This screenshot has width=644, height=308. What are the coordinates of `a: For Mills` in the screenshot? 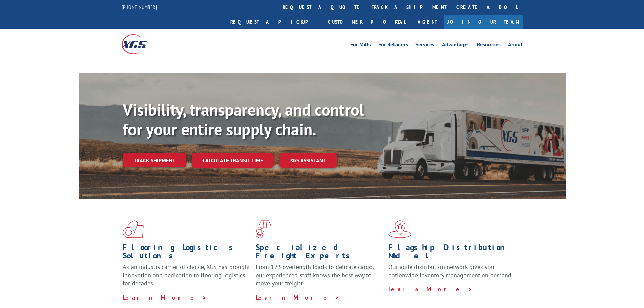 It's located at (360, 46).